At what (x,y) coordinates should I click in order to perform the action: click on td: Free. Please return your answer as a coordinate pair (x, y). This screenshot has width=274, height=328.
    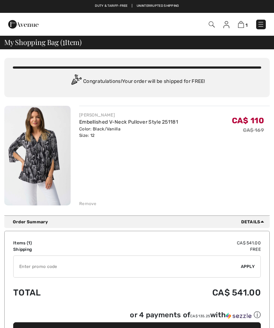
    Looking at the image, I should click on (182, 249).